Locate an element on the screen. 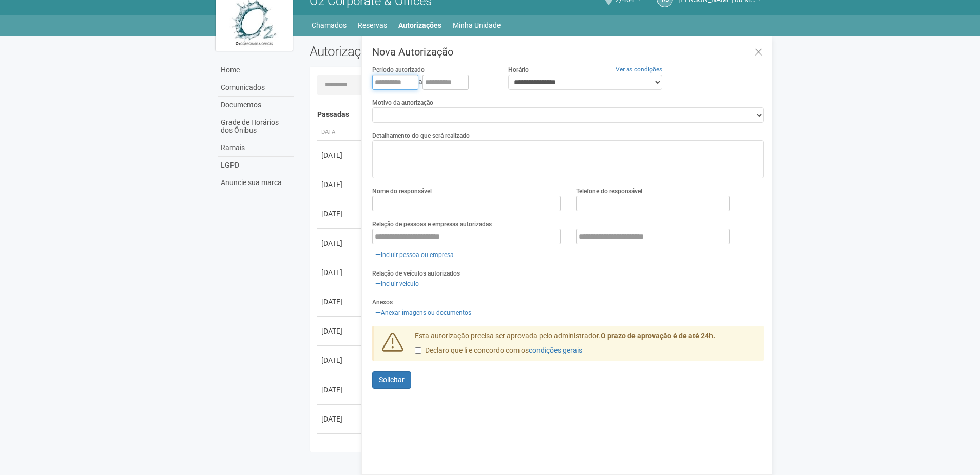 The width and height of the screenshot is (980, 475). label: Nome do responsável is located at coordinates (402, 191).